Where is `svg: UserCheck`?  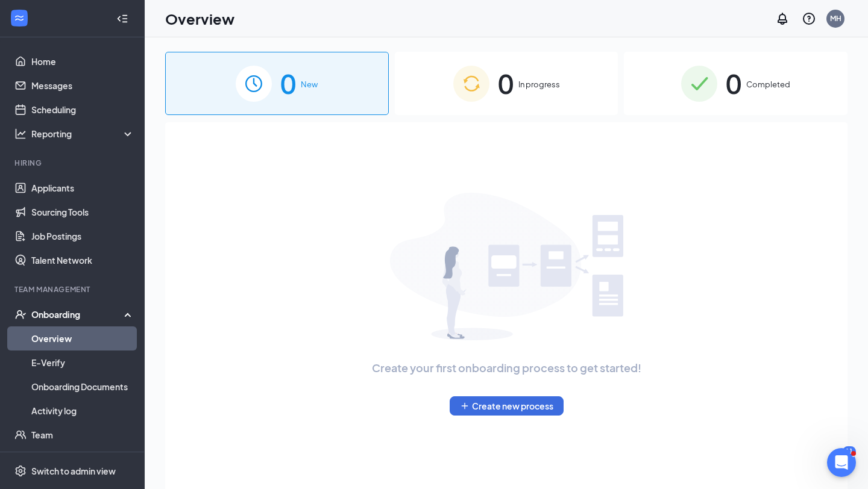 svg: UserCheck is located at coordinates (20, 314).